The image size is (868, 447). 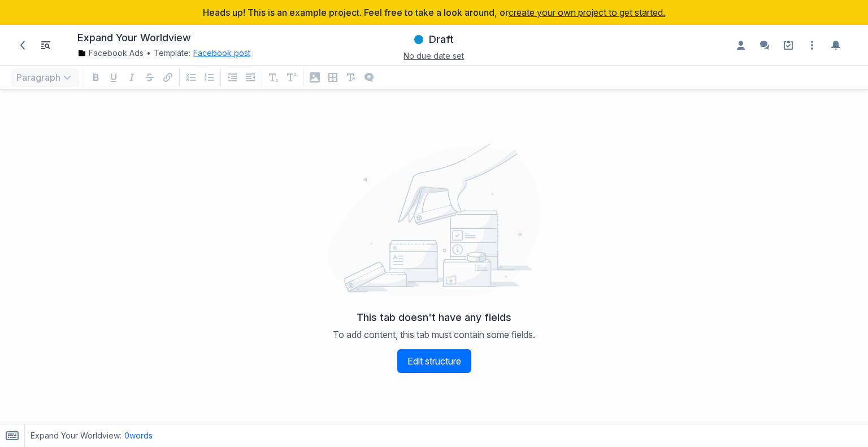 What do you see at coordinates (138, 435) in the screenshot?
I see `span: 0 words` at bounding box center [138, 435].